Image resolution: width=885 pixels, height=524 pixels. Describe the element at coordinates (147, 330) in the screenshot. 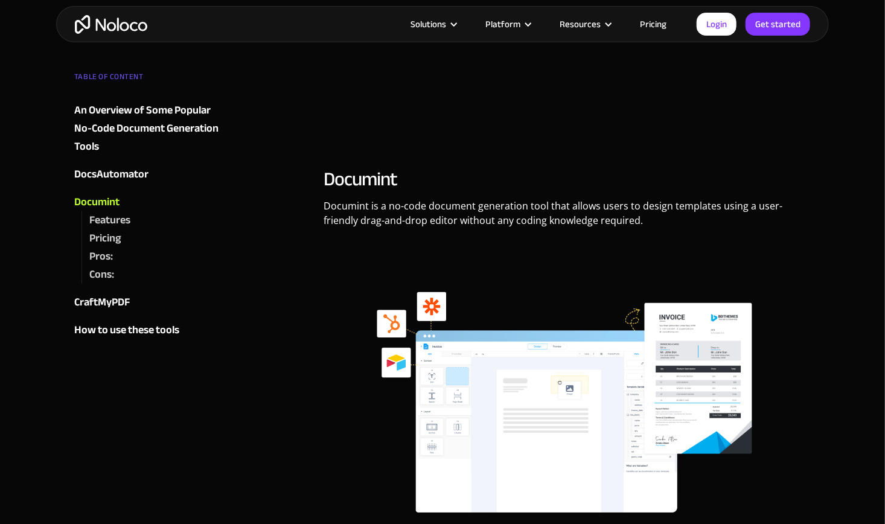

I see `a: How to use these tools` at that location.